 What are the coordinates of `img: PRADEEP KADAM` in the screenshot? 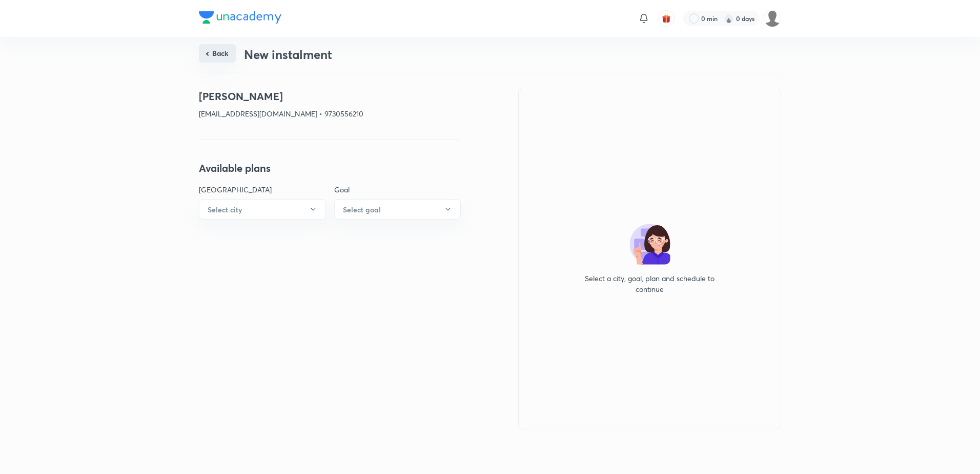 It's located at (772, 18).